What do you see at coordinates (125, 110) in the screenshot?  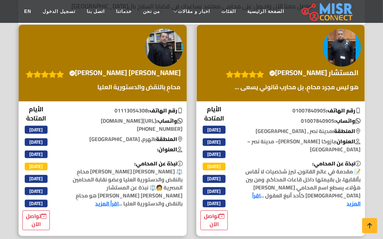 I see `p: 01113054308` at bounding box center [125, 110].